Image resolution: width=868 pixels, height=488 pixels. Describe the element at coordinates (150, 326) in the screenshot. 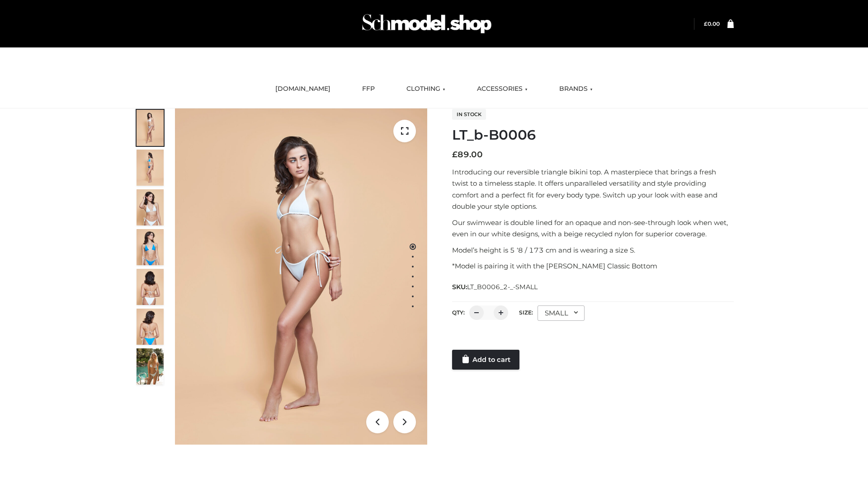

I see `img: ArielClassicBikiniTop_CloudNine_AzureSky_OW114ECO_8-scaled.jpg` at that location.